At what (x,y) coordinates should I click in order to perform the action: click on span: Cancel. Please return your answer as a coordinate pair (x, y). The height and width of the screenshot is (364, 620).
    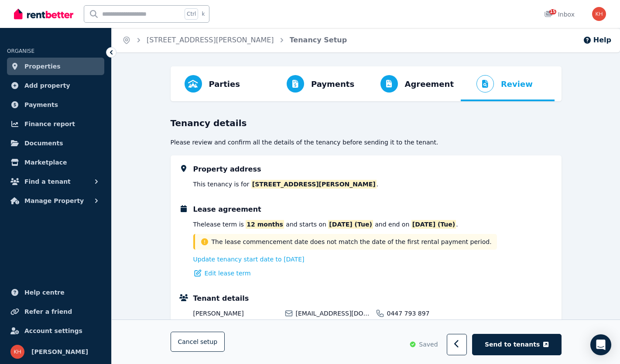
    Looking at the image, I should click on (197, 342).